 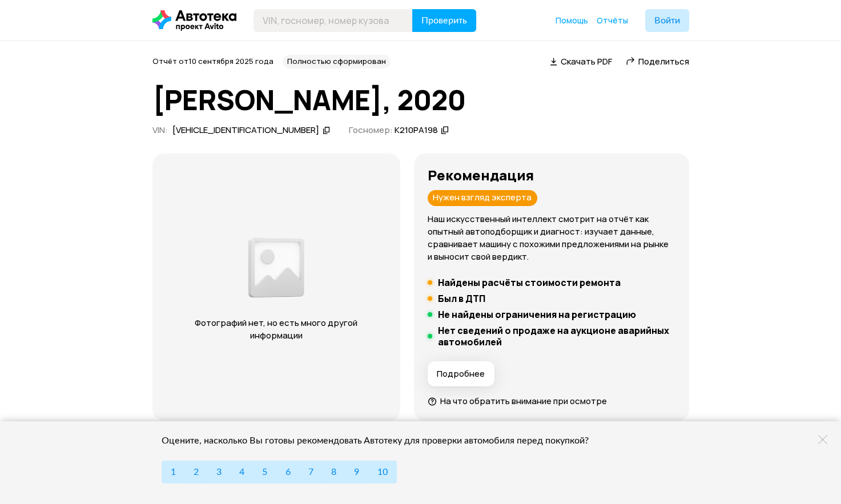 I want to click on span: 8, so click(x=334, y=472).